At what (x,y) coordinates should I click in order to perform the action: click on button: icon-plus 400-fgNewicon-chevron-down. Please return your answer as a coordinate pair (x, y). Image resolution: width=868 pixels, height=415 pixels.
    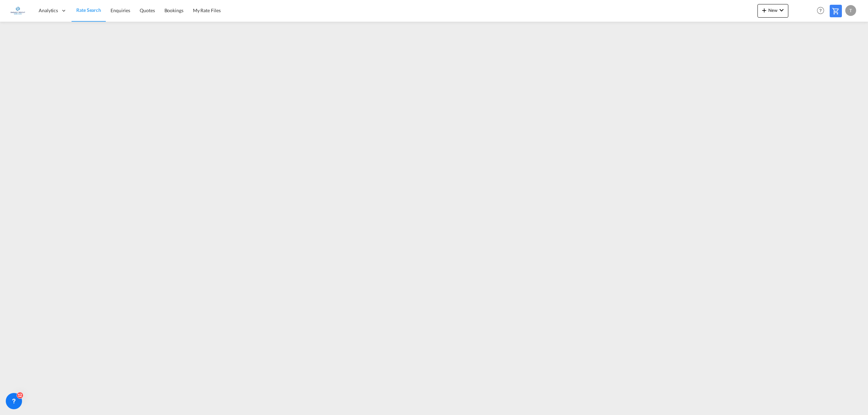
    Looking at the image, I should click on (773, 11).